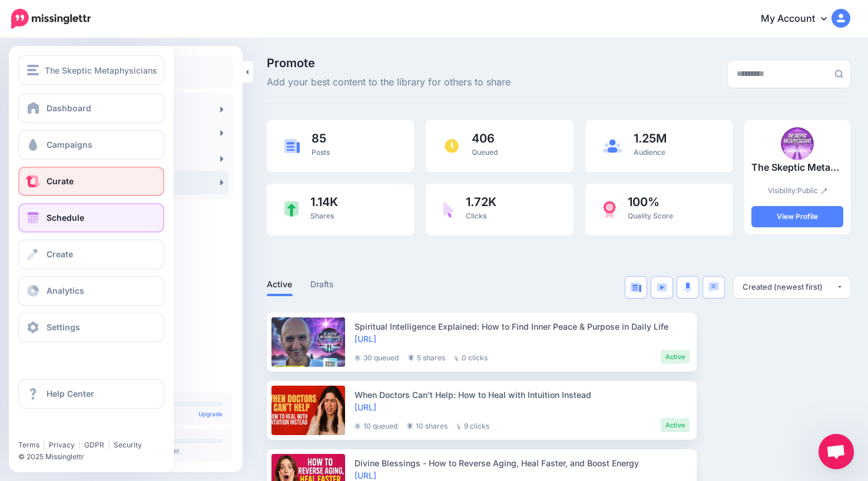 The image size is (868, 481). What do you see at coordinates (59, 254) in the screenshot?
I see `span: Create` at bounding box center [59, 254].